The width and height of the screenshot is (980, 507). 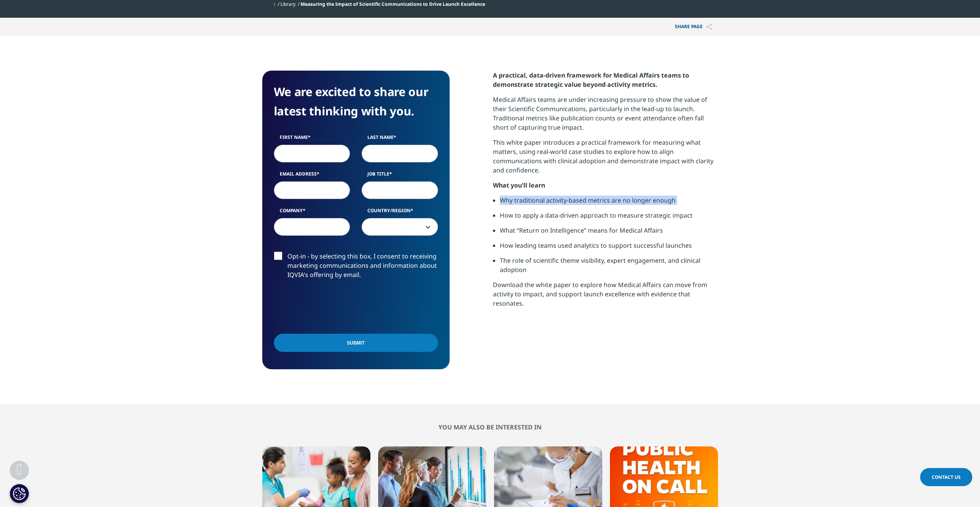 What do you see at coordinates (356, 268) in the screenshot?
I see `label: Opt-in - by selecting this box, I consent to receiving marketing communications and information a...` at bounding box center [356, 268].